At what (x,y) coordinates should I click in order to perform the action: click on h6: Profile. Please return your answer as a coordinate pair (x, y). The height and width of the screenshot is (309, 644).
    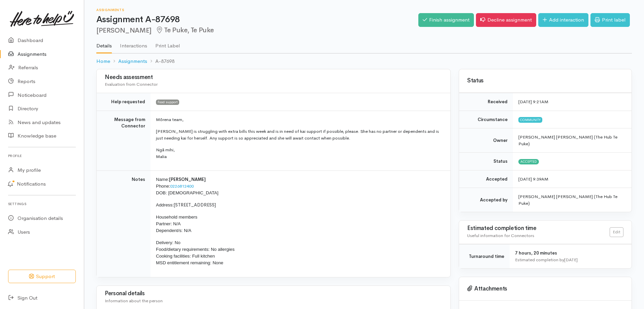
    Looking at the image, I should click on (42, 156).